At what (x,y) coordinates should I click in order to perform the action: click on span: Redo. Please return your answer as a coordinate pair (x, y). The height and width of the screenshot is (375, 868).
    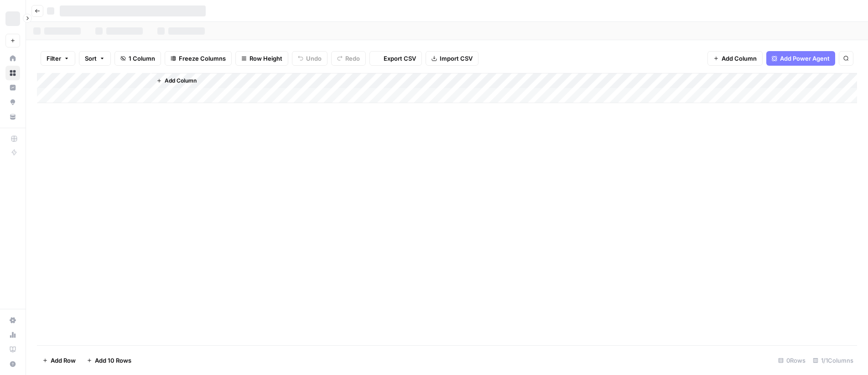
    Looking at the image, I should click on (353, 59).